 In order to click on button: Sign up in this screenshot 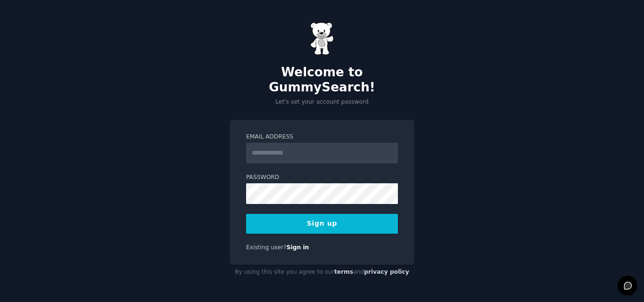, I will do `click(322, 224)`.